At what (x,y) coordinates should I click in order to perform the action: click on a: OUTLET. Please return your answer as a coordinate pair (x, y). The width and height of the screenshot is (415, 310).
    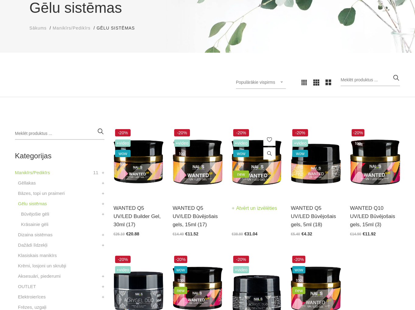
    Looking at the image, I should click on (27, 287).